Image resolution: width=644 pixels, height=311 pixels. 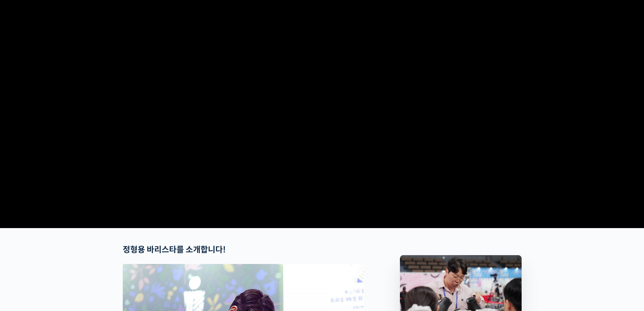 What do you see at coordinates (109, 223) in the screenshot?
I see `a: 설정` at bounding box center [109, 223].